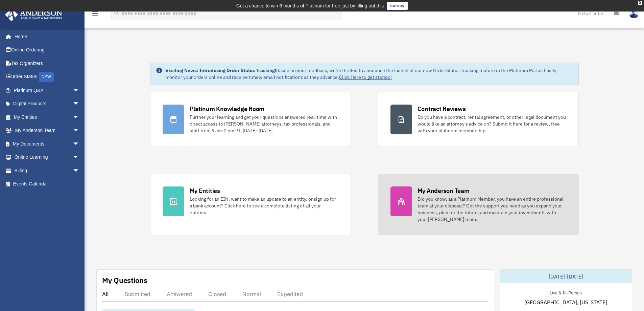 Image resolution: width=644 pixels, height=311 pixels. I want to click on div: All, so click(105, 294).